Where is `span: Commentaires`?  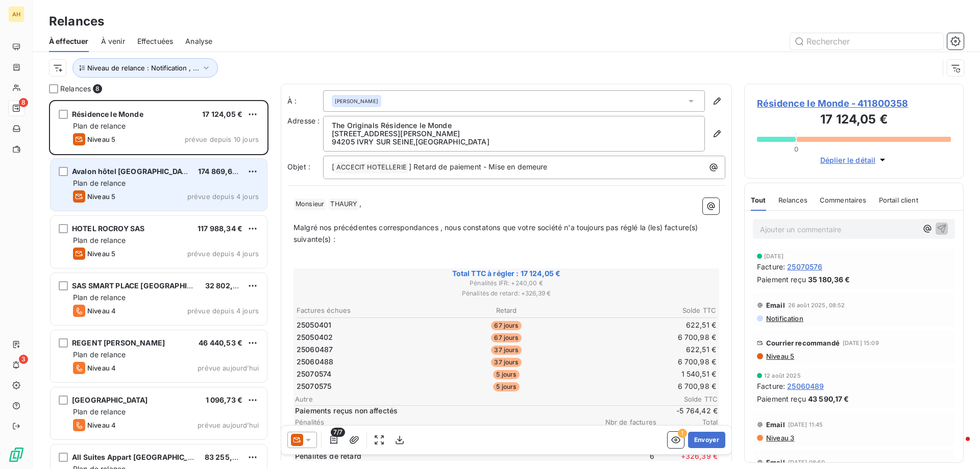 span: Commentaires is located at coordinates (843, 200).